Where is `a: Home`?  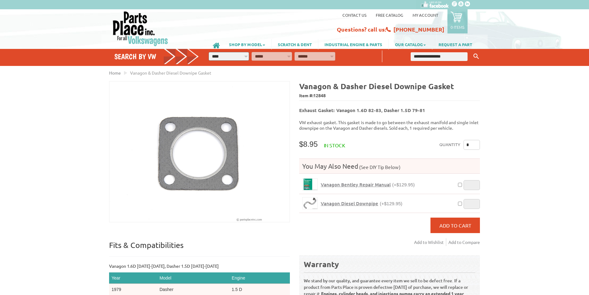 a: Home is located at coordinates (115, 73).